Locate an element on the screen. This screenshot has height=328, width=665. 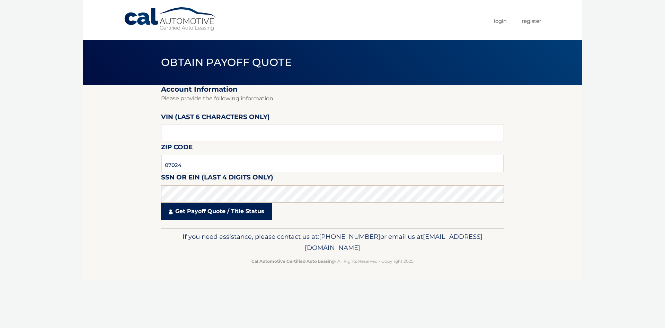
p: Please provide the following information. is located at coordinates (333, 98).